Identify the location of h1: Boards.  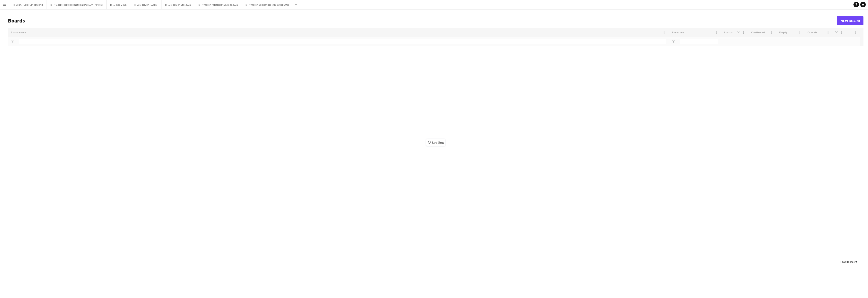
(422, 21).